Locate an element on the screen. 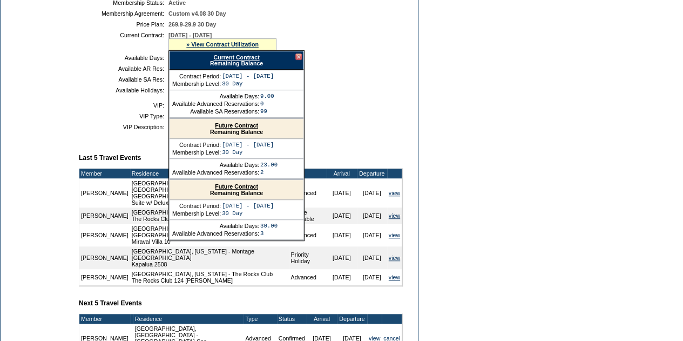  td: Available SA Res: is located at coordinates (124, 79).